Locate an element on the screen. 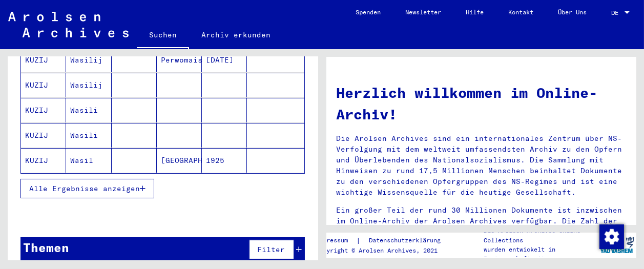 This screenshot has height=269, width=644. a: Suchen is located at coordinates (163, 36).